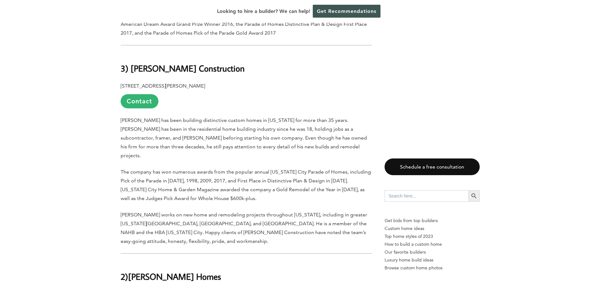 The width and height of the screenshot is (600, 287). Describe the element at coordinates (432, 244) in the screenshot. I see `p: How to build a custom home` at that location.